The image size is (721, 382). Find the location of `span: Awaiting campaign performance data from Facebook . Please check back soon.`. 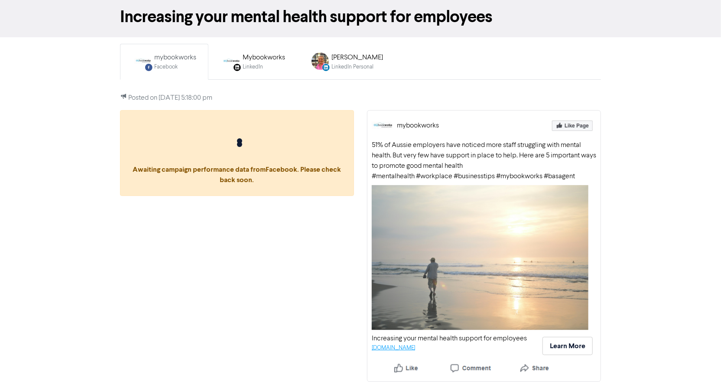

span: Awaiting campaign performance data from Facebook . Please check back soon. is located at coordinates (237, 161).